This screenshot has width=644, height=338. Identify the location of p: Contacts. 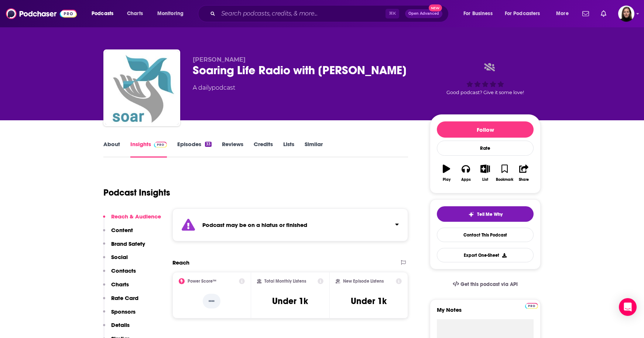
(123, 270).